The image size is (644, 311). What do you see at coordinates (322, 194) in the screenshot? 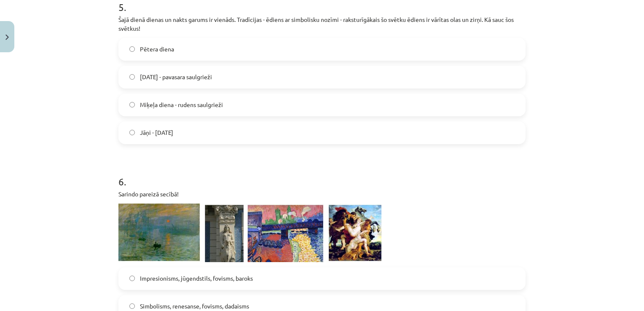
I see `p: Sarindo pareizā secībā!` at bounding box center [322, 194].